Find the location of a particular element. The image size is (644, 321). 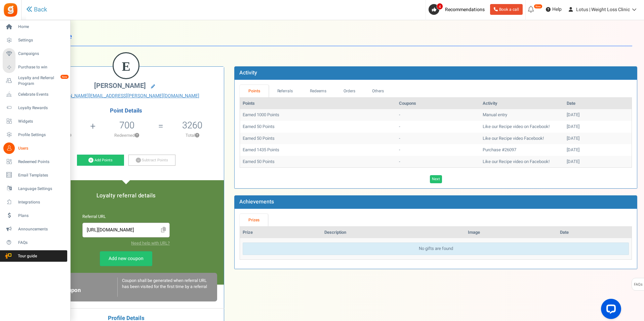

a: Redeems is located at coordinates (318, 91).